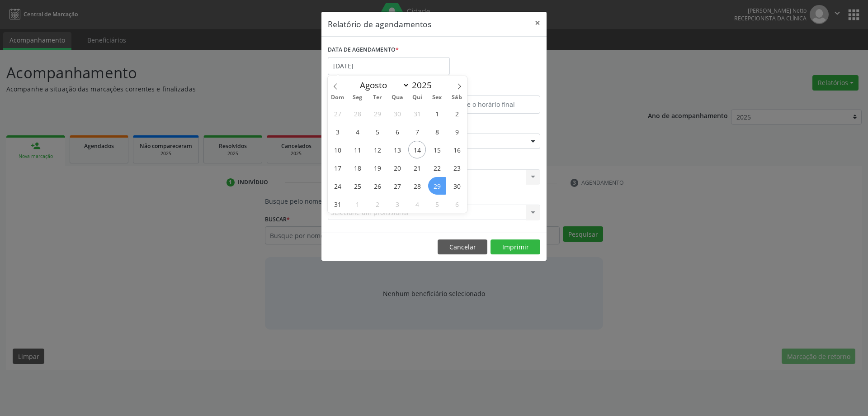 The width and height of the screenshot is (868, 416). I want to click on span: Agosto 5, 2025, so click(377, 131).